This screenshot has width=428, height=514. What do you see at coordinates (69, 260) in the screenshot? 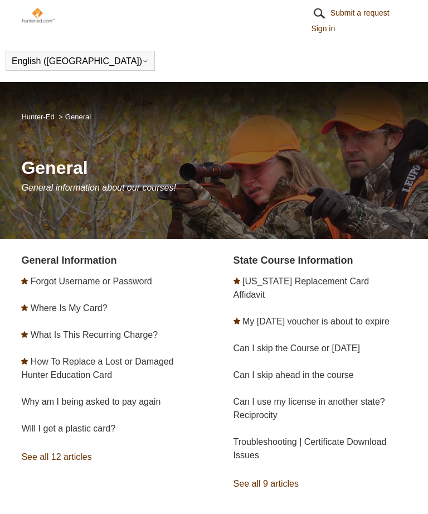
I see `a: General Information` at bounding box center [69, 260].